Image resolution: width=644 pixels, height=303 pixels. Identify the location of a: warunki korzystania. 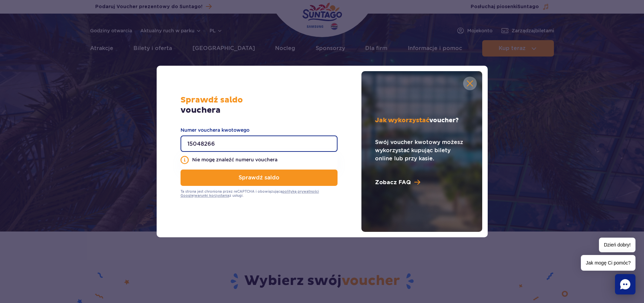
(212, 195).